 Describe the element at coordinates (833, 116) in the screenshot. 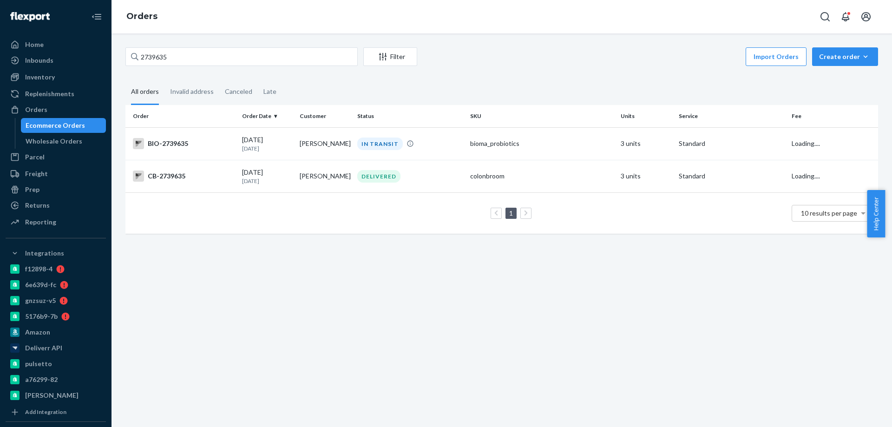

I see `th: Fee` at that location.